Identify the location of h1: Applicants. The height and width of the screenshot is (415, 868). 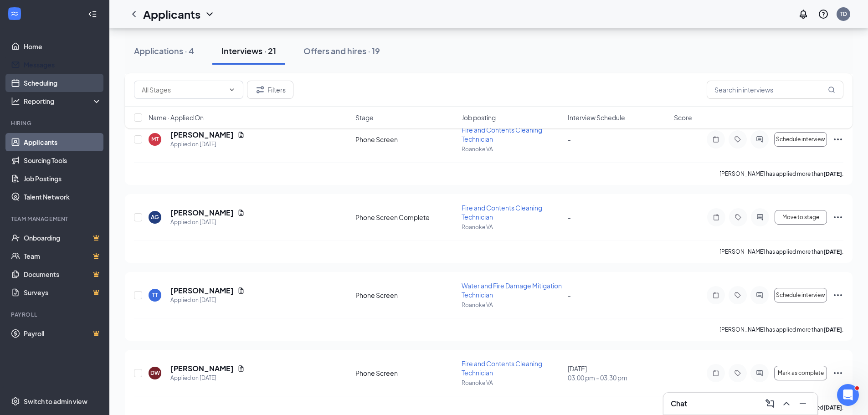
(172, 14).